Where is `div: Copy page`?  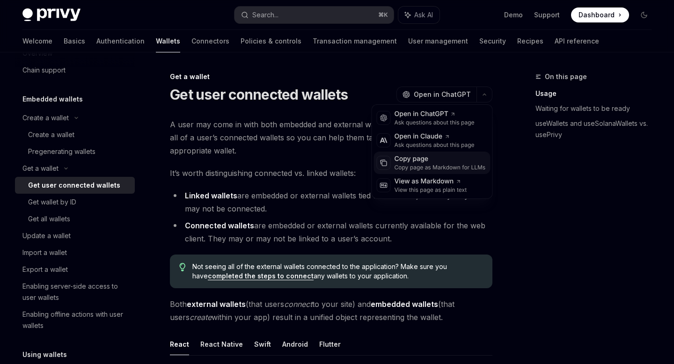
div: Copy page is located at coordinates (440, 159).